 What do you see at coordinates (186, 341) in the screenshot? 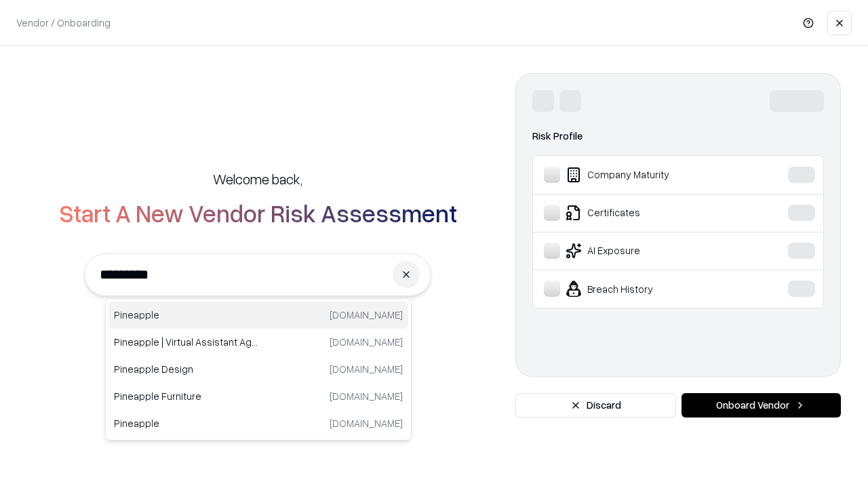
I see `p: Pineapple | Virtual Assistant Agency` at bounding box center [186, 341].